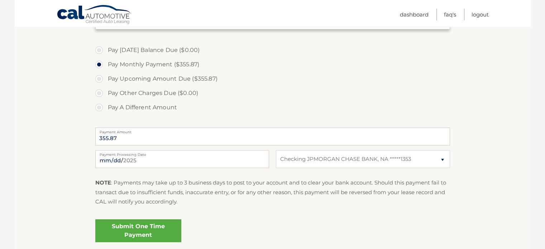  I want to click on label: Payment Amount, so click(273, 130).